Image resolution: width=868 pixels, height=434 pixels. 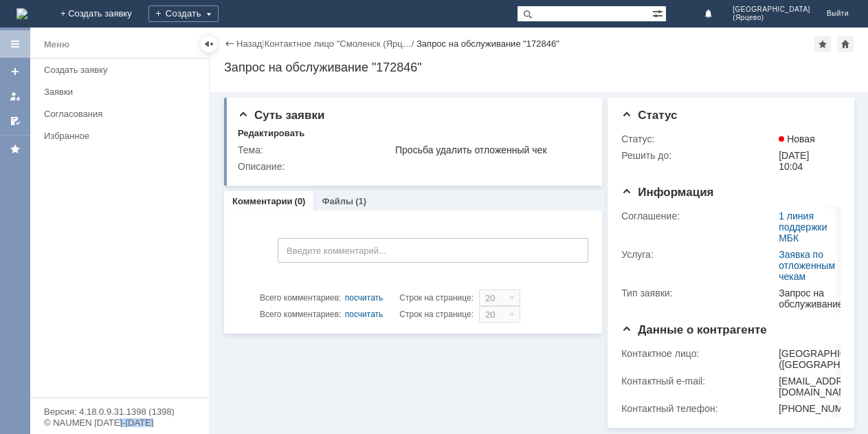 What do you see at coordinates (120, 411) in the screenshot?
I see `div: Версия: 4.18.0.9.31.1398 (1398)` at bounding box center [120, 411].